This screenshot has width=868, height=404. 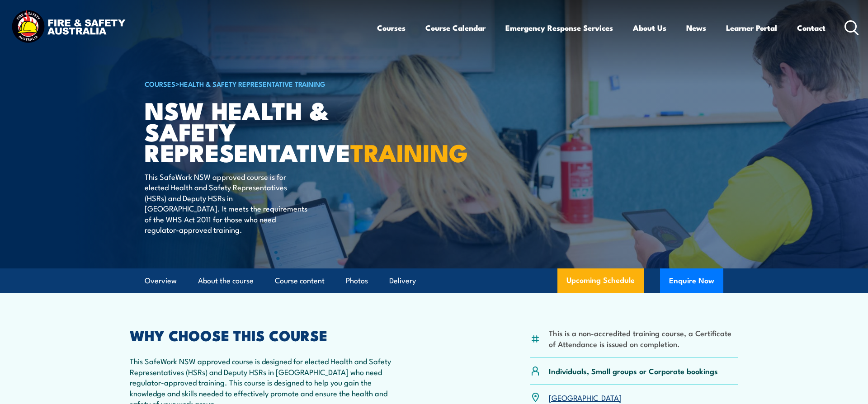 I want to click on a: Learner Portal, so click(x=751, y=28).